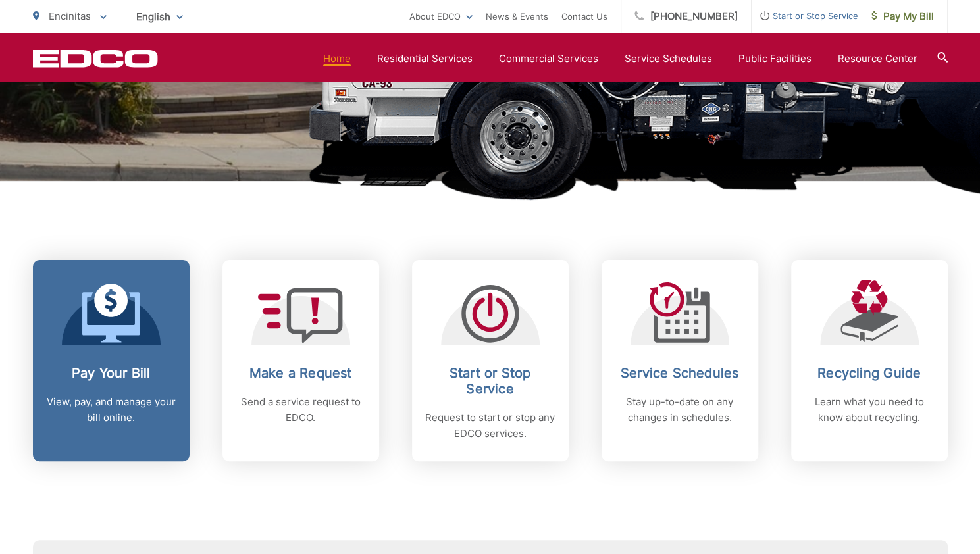 This screenshot has height=554, width=980. I want to click on a: Recycling Guide Learn what you need to know about recycling., so click(870, 360).